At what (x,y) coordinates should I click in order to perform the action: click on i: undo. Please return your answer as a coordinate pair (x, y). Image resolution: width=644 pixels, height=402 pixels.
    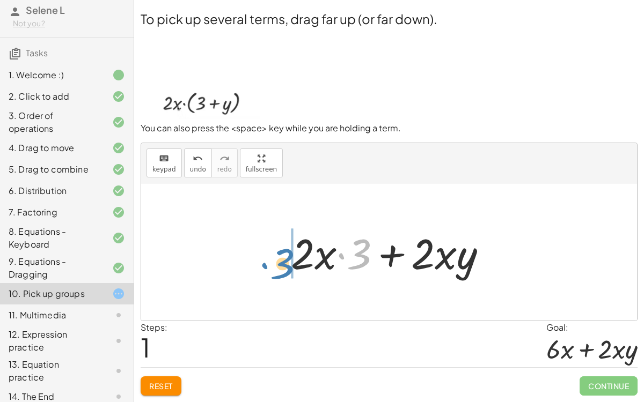
    Looking at the image, I should click on (197, 159).